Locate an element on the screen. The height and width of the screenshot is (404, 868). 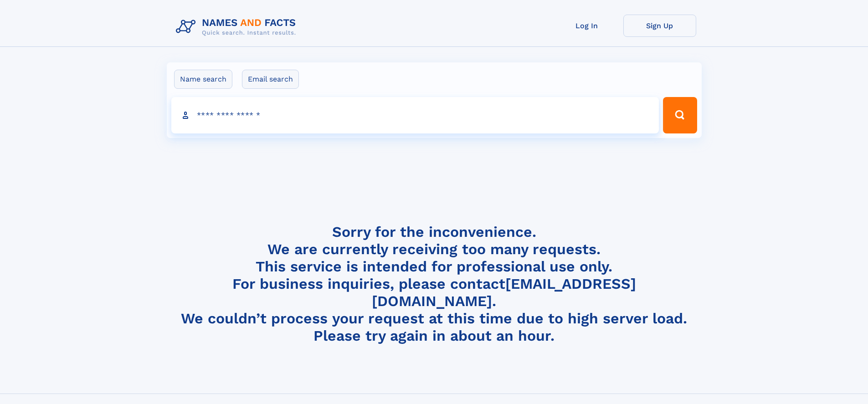
a: Log In is located at coordinates (587, 25).